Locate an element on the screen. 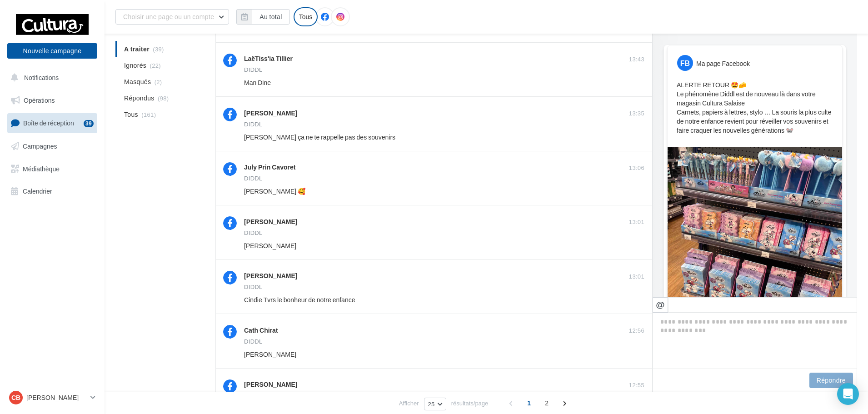 The width and height of the screenshot is (868, 414). a: Calendrier is located at coordinates (53, 191).